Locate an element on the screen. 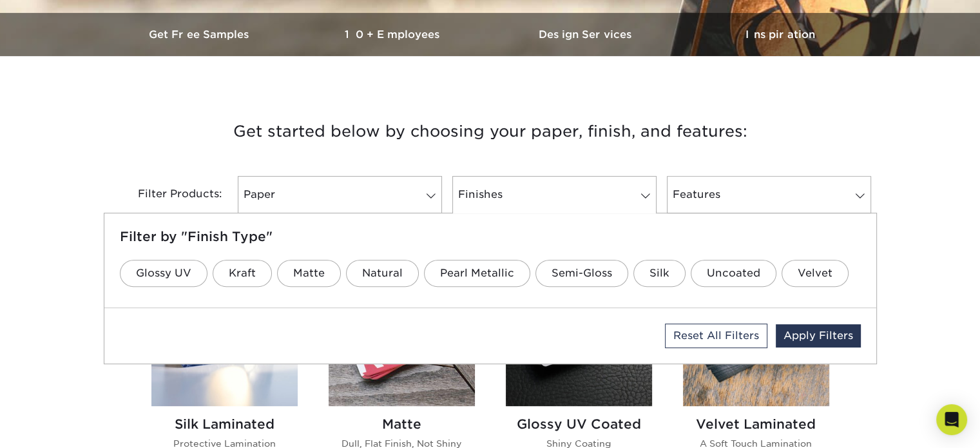  div: Open Intercom Messenger is located at coordinates (952, 420).